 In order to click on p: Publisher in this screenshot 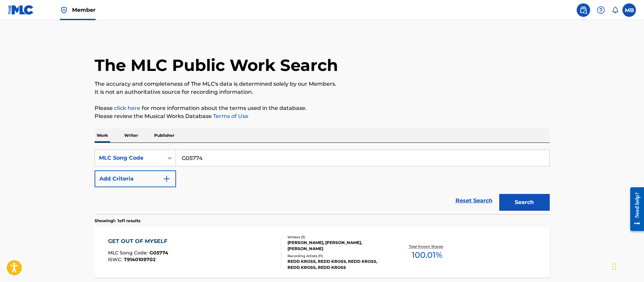, I will do `click(164, 136)`.